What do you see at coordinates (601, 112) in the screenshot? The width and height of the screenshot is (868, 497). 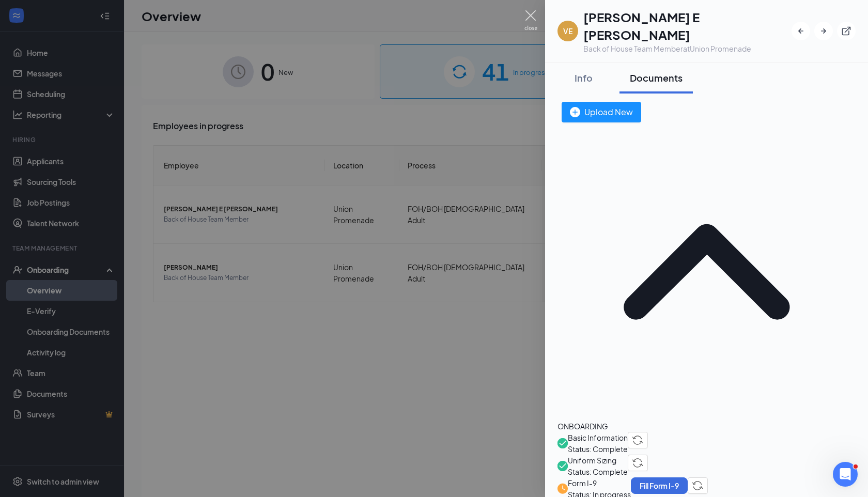 I see `button: Upload New` at bounding box center [601, 112].